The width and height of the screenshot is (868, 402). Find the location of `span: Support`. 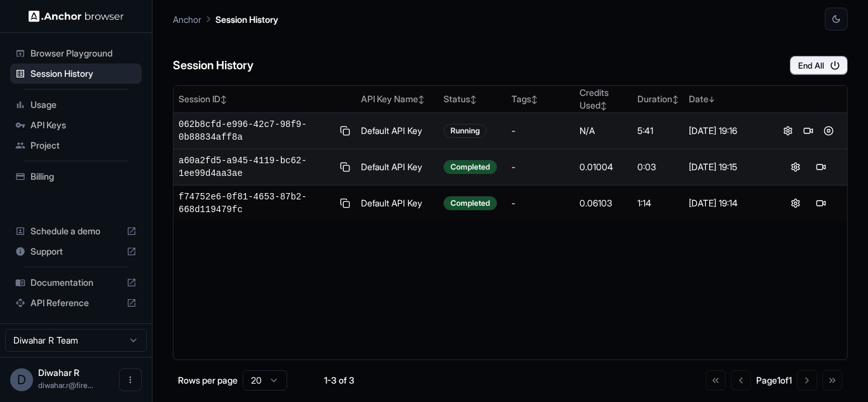

span: Support is located at coordinates (76, 251).